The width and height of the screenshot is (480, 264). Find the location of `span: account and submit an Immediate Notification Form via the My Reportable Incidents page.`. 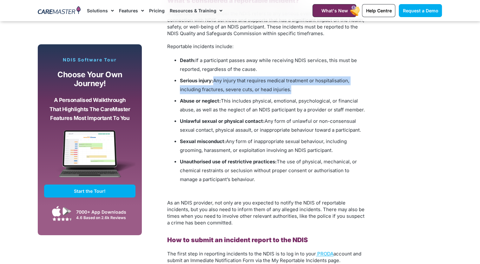

span: account and submit an Immediate Notification Form via the My Reportable Incidents page. is located at coordinates (264, 258).